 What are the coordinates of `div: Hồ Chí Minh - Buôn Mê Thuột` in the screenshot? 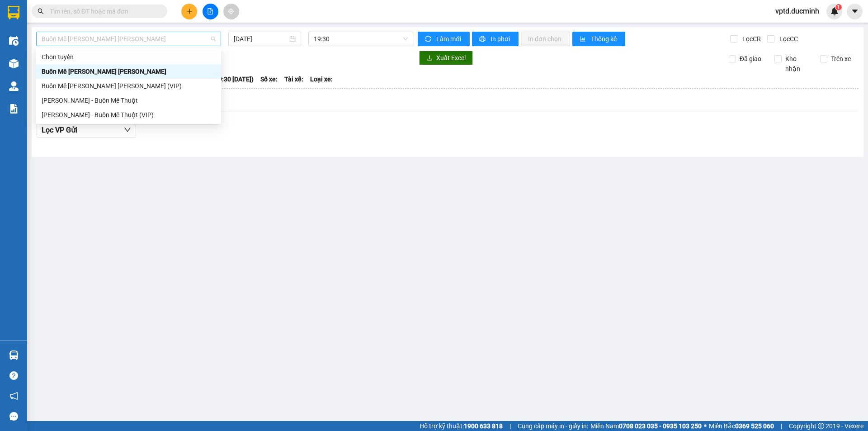 It's located at (129, 100).